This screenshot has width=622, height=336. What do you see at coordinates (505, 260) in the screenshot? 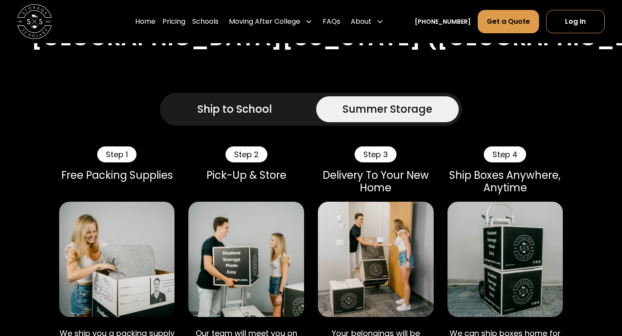
I see `img: Shipping Storage Scholars boxes.` at bounding box center [505, 260].